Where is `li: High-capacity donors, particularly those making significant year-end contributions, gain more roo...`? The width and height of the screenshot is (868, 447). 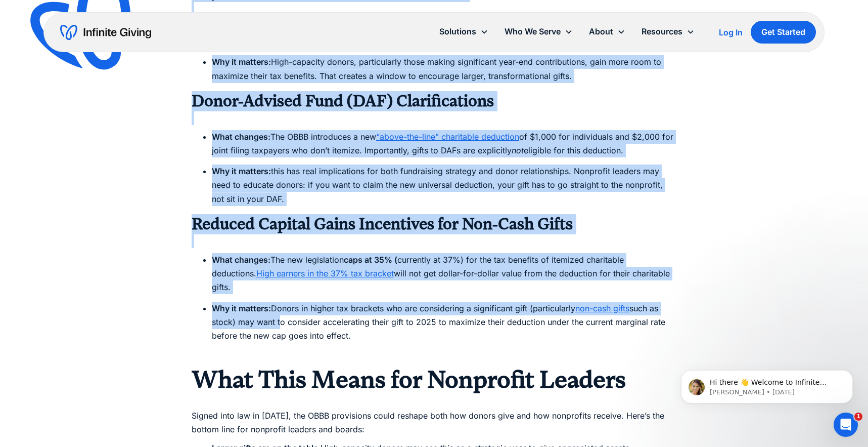
li: High-capacity donors, particularly those making significant year-end contributions, gain more roo... is located at coordinates (445, 69).